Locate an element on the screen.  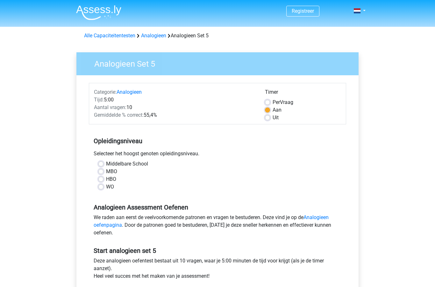
label: Uit is located at coordinates (276, 118).